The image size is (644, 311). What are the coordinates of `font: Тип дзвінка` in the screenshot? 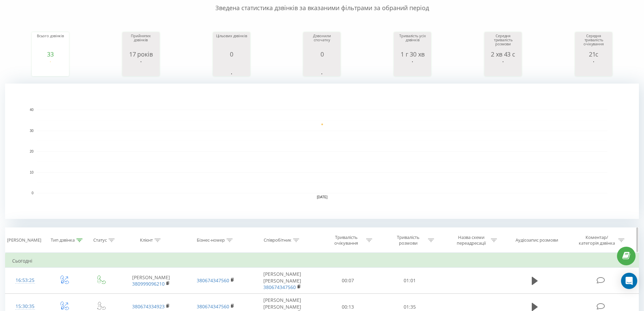 It's located at (62, 240).